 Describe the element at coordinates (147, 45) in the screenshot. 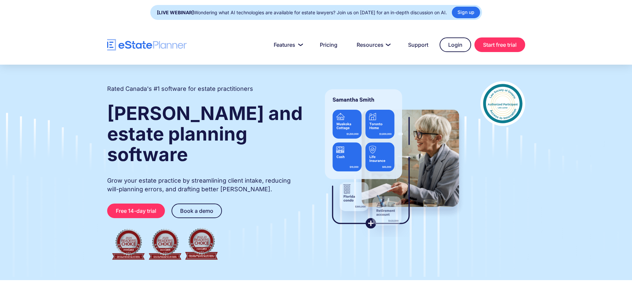

I see `a: home` at that location.